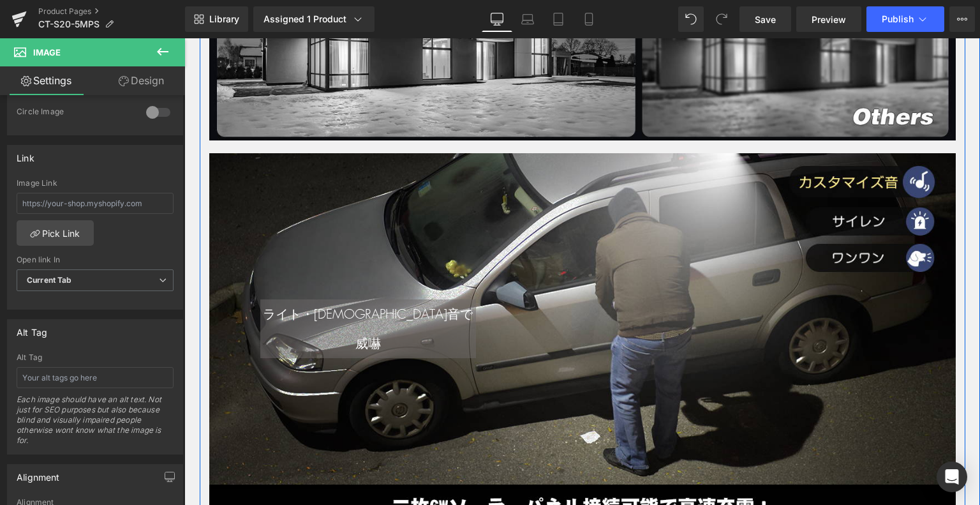  Describe the element at coordinates (828, 19) in the screenshot. I see `span: Preview` at that location.